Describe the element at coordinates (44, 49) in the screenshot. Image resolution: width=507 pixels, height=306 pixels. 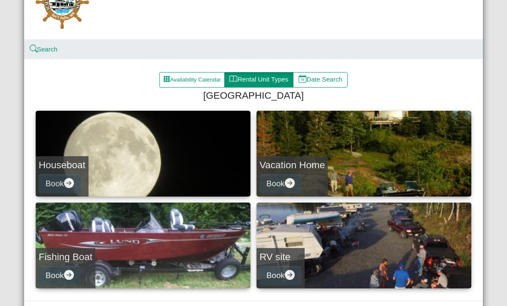
I see `a: searchSearch` at that location.